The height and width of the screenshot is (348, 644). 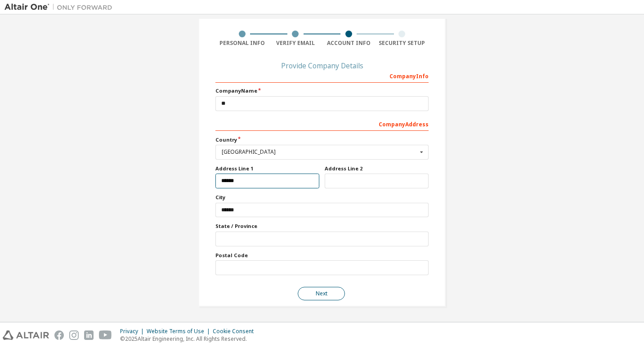 What do you see at coordinates (322, 197) in the screenshot?
I see `label: City` at bounding box center [322, 197].